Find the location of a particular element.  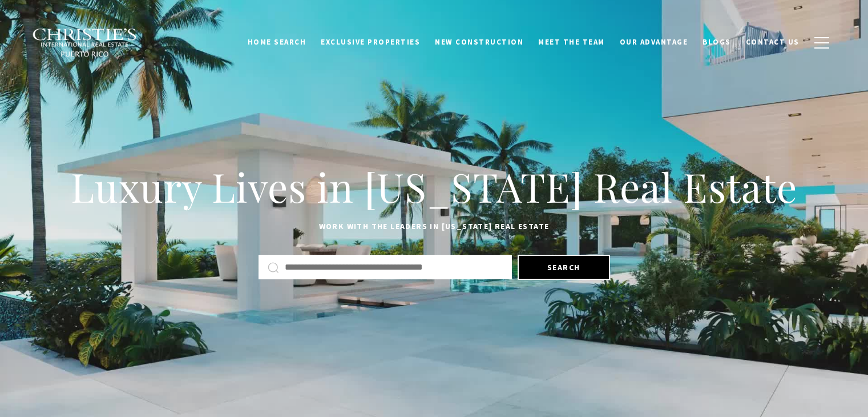

span: Contact Us is located at coordinates (773, 42).